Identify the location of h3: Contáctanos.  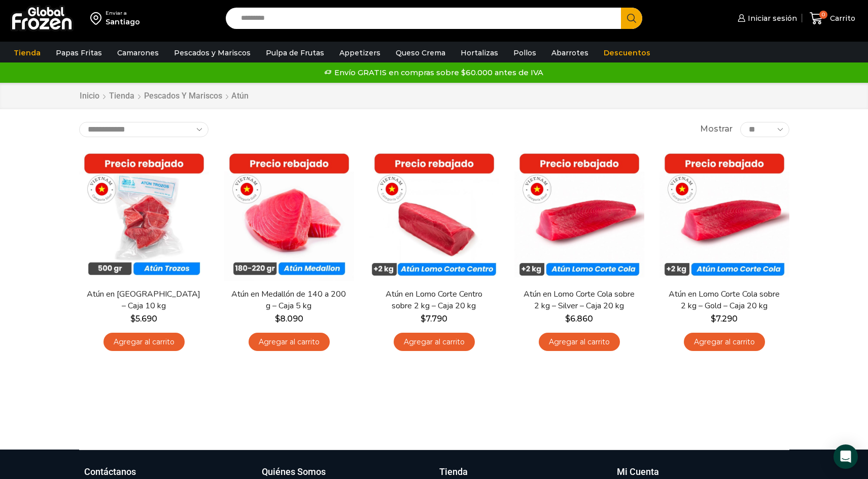
(110, 472).